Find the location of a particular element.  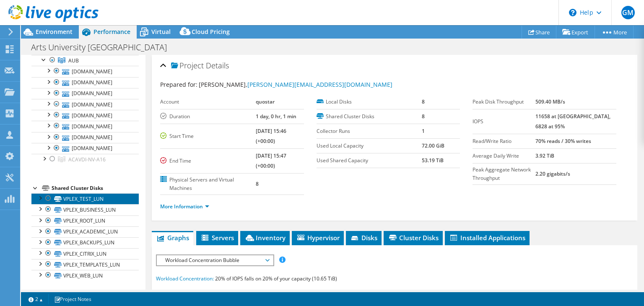

a: VPLEX_ROOT_LUN is located at coordinates (85, 221).